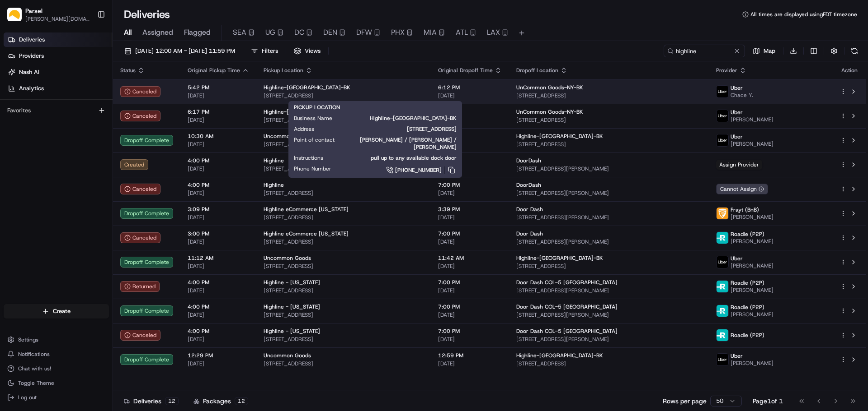  I want to click on span: Instructions, so click(308, 158).